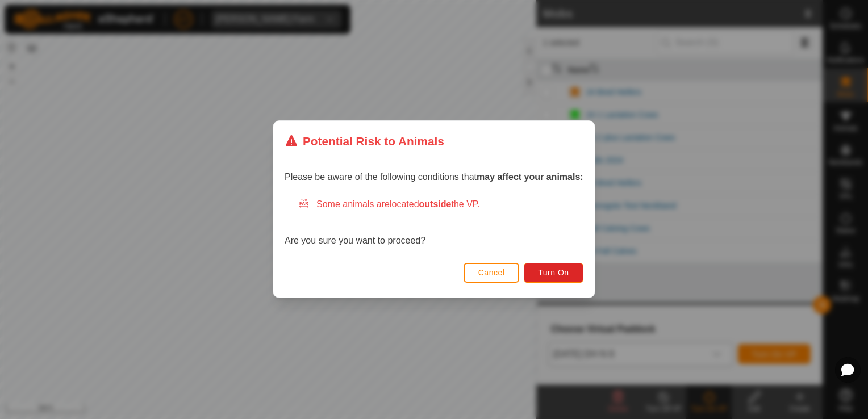 The image size is (868, 419). I want to click on button: Cancel, so click(491, 273).